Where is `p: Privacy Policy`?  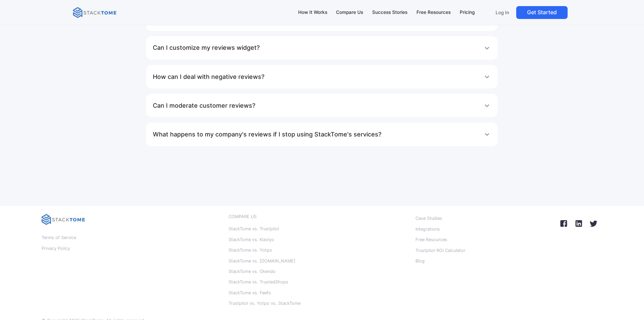
p: Privacy Policy is located at coordinates (56, 249).